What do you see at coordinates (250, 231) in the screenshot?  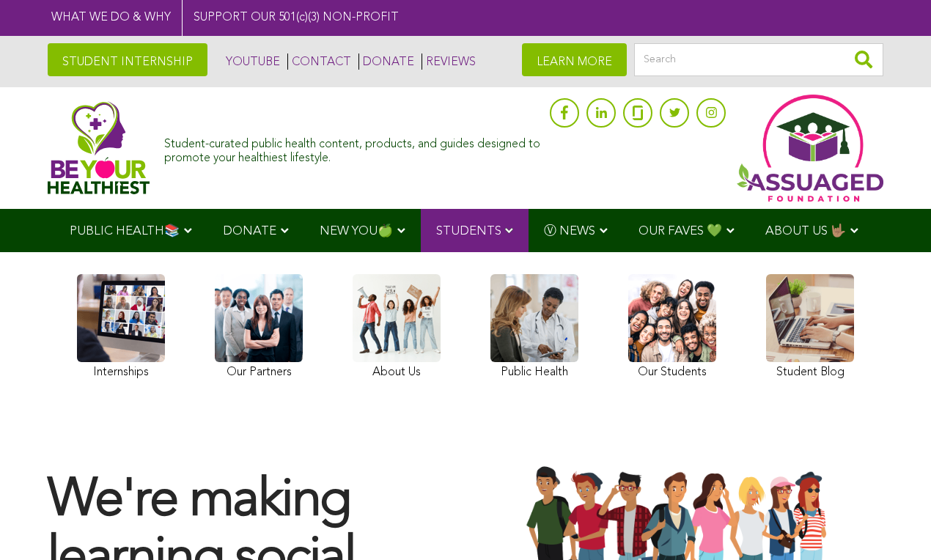 I see `span: DONATE` at bounding box center [250, 231].